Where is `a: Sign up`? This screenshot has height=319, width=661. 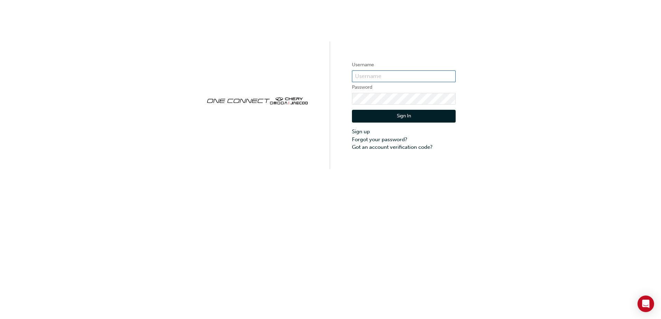 a: Sign up is located at coordinates (404, 132).